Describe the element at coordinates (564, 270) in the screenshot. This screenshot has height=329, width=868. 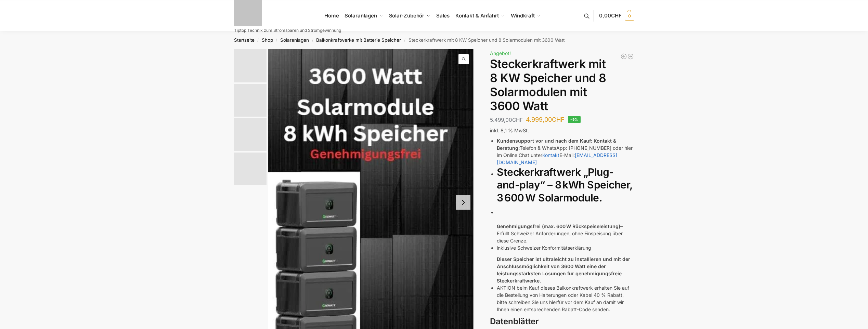
I see `strong: Dieser Speicher ist ultraleicht zu installieren und mit der Anschlussmöglichkeit von 3600 Watt ei...` at that location.